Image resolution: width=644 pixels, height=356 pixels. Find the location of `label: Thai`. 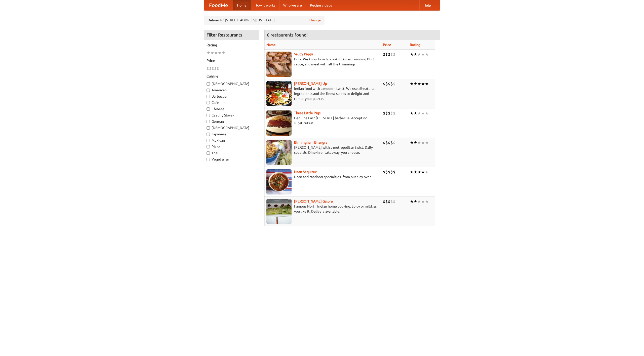

label: Thai is located at coordinates (231, 153).